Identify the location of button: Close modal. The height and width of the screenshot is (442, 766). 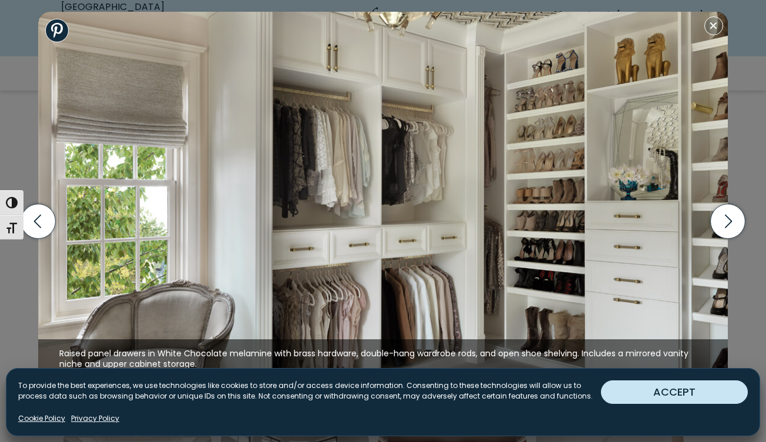
(713, 26).